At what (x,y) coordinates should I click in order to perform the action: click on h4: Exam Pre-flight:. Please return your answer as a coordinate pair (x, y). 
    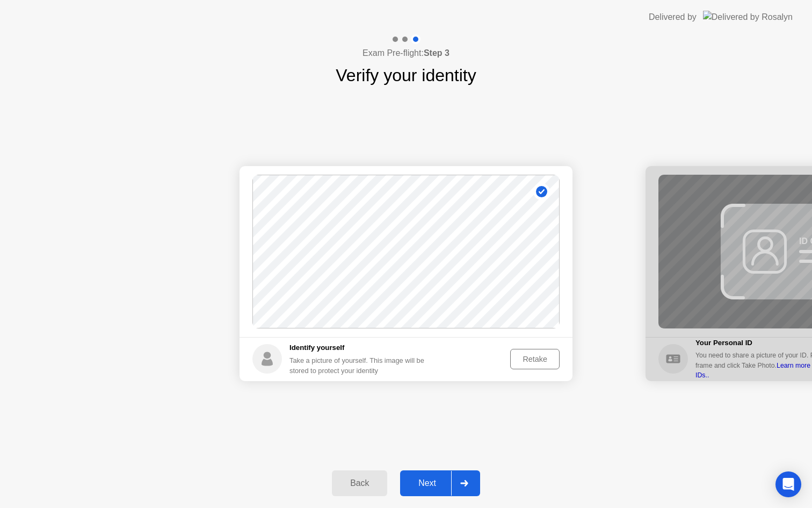
    Looking at the image, I should click on (406, 53).